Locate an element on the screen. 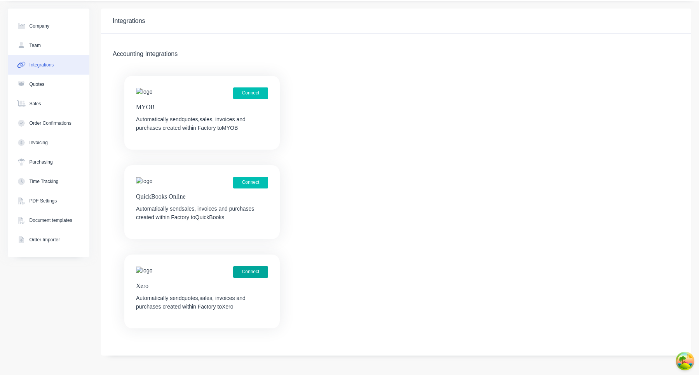  div: Automatically send quotes, sales, invoices and purchases created within Factory to Xero is located at coordinates (202, 303).